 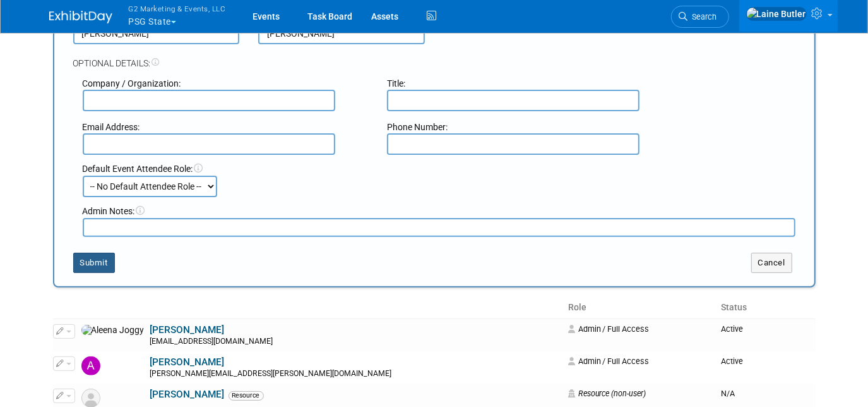 What do you see at coordinates (640, 307) in the screenshot?
I see `th: Role` at bounding box center [640, 307].